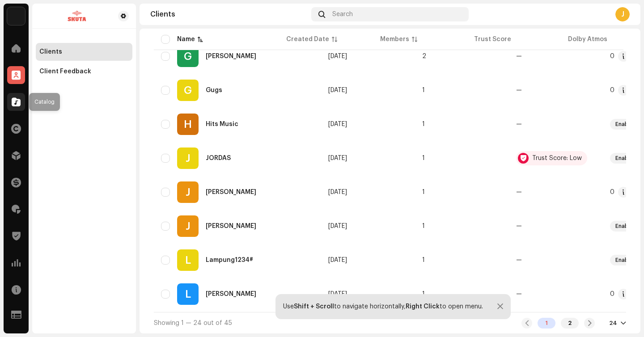  I want to click on span: Mar 12, 2025, so click(338, 260).